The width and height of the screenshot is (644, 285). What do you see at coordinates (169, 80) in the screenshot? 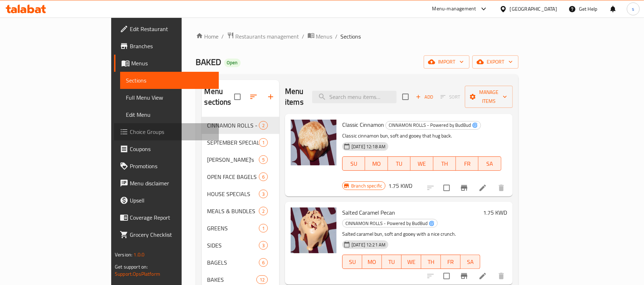
I see `a: Sections` at bounding box center [169, 80].